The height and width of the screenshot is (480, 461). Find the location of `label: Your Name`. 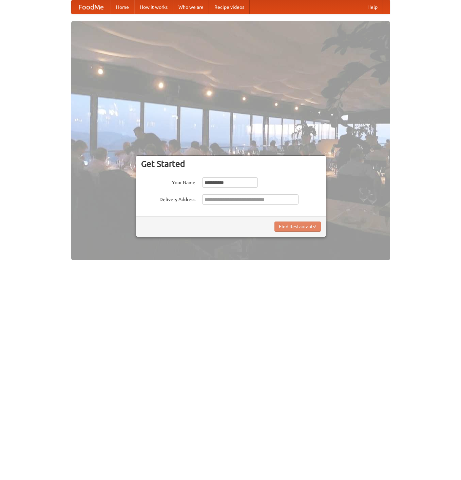

label: Your Name is located at coordinates (168, 182).